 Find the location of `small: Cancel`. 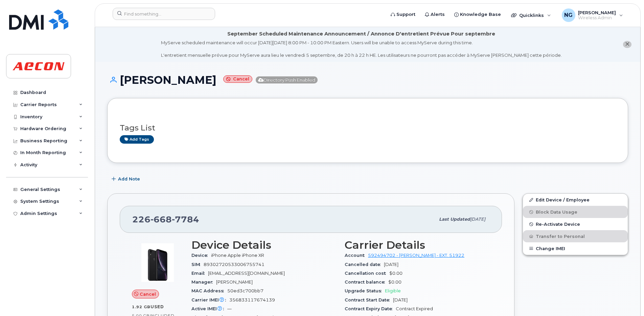

small: Cancel is located at coordinates (238, 79).